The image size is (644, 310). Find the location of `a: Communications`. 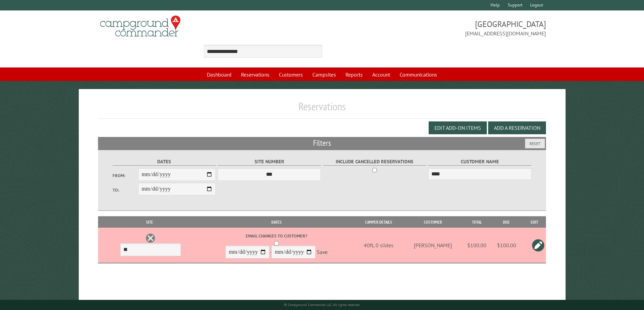

a: Communications is located at coordinates (418, 75).